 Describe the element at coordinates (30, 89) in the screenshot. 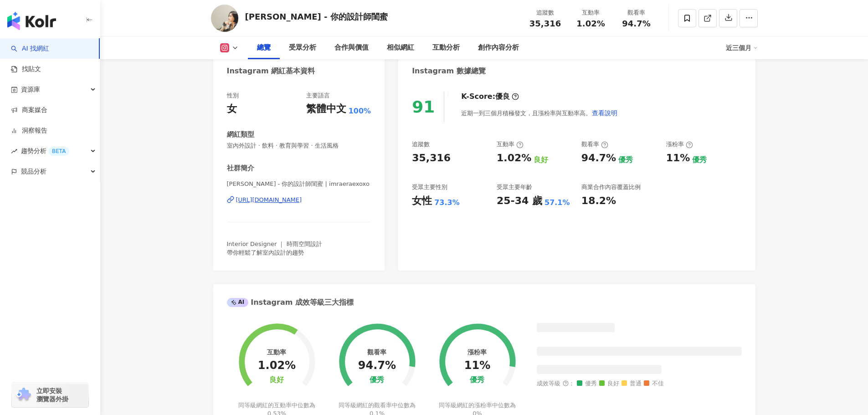

I see `span: 資源庫` at that location.